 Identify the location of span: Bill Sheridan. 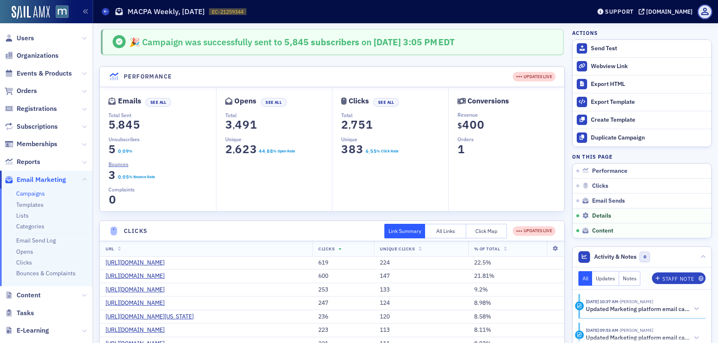
(636, 330).